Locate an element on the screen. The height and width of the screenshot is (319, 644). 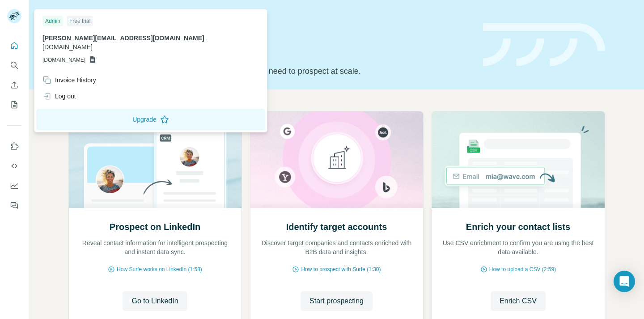
button: Quick start is located at coordinates (14, 45).